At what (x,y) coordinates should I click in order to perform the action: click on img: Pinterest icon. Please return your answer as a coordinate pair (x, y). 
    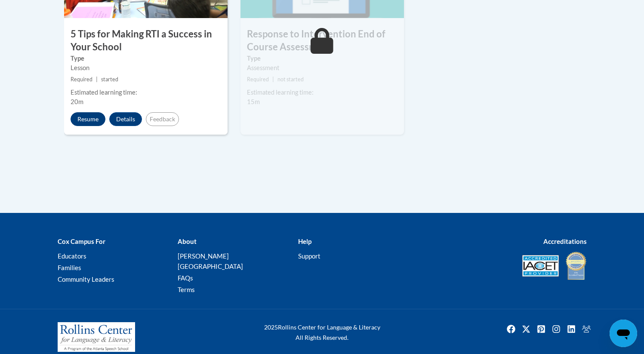
    Looking at the image, I should click on (541, 329).